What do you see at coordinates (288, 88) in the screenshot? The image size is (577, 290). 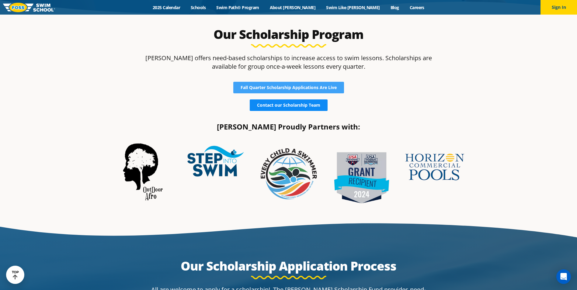 I see `span: Fall Quarter Scholarship Applications Are Live` at bounding box center [288, 88].